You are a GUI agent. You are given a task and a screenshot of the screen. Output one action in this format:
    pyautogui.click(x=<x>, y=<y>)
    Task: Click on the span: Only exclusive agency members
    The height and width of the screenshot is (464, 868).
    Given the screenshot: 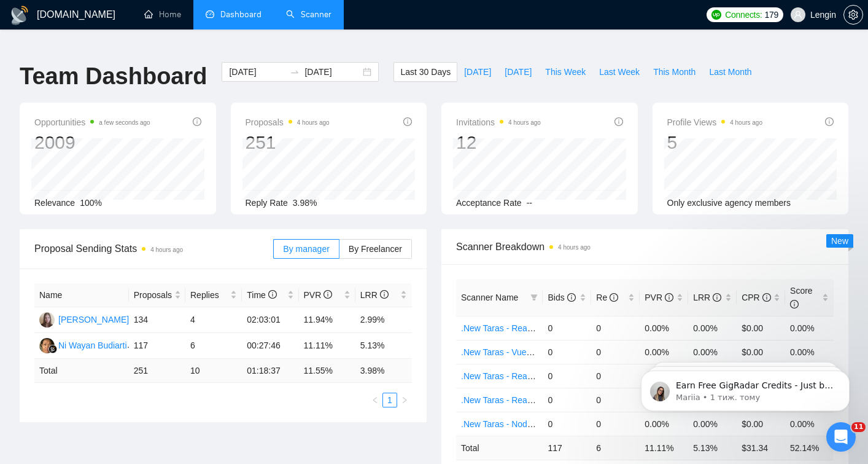 What is the action you would take?
    pyautogui.click(x=729, y=203)
    